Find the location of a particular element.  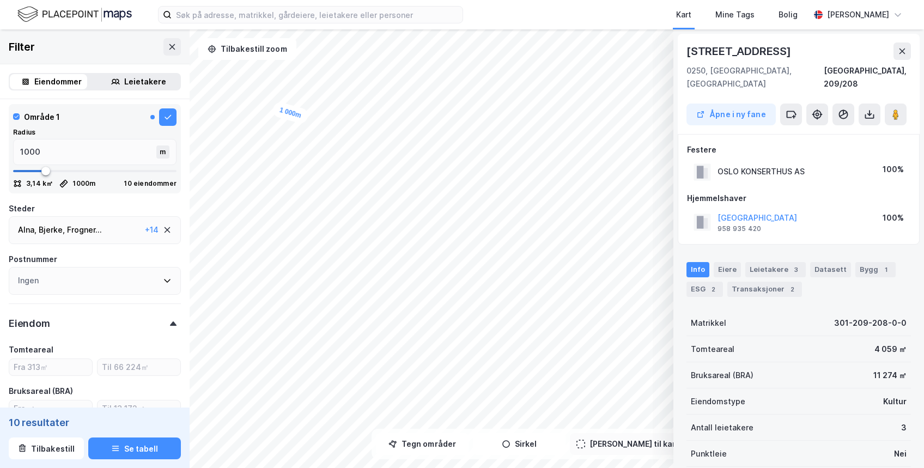

div: Mine Tags is located at coordinates (735, 15).